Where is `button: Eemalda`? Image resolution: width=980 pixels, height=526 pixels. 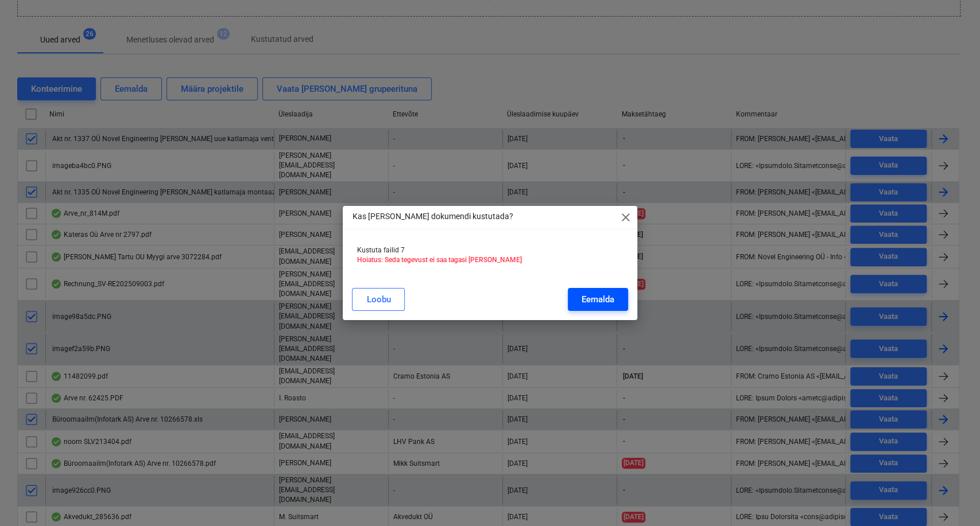 button: Eemalda is located at coordinates (597, 300).